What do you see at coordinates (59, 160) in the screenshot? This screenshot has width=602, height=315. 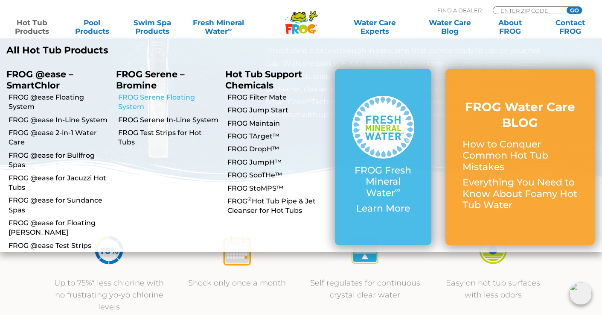 I see `a: FROG @ease for Bullfrog Spas` at bounding box center [59, 160].